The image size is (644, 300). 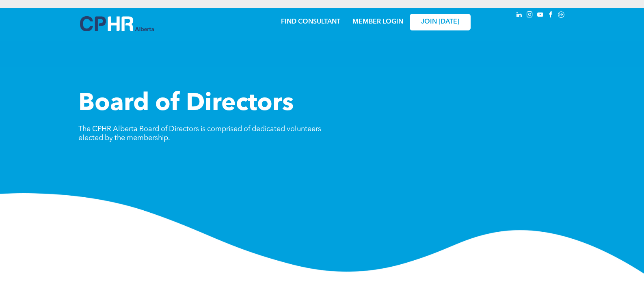 I want to click on a: linkedin, so click(x=519, y=16).